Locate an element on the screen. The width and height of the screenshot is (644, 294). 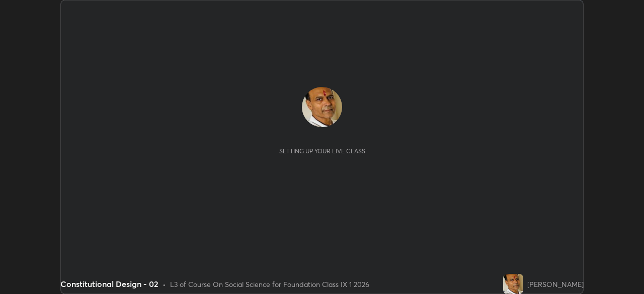
div: Setting up your live class is located at coordinates (322, 151).